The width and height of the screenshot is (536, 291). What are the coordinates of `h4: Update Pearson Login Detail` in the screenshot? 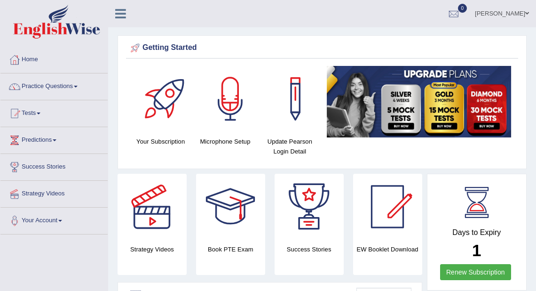 It's located at (290, 146).